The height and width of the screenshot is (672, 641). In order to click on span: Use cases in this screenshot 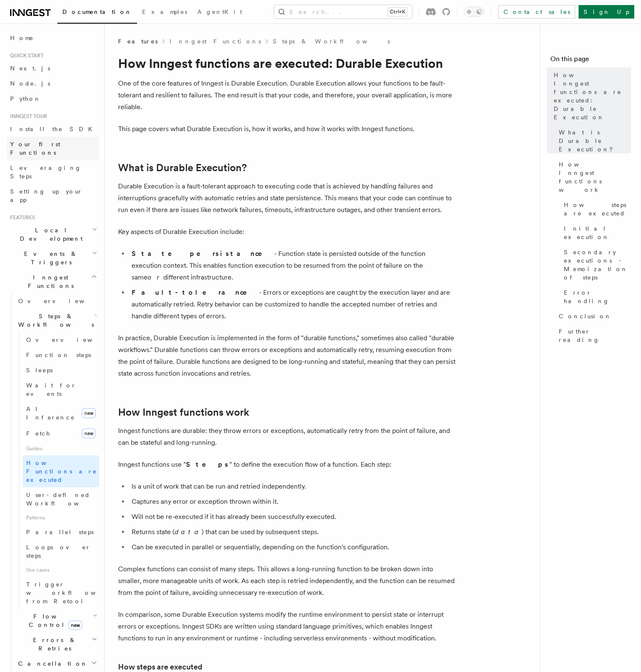, I will do `click(61, 570)`.